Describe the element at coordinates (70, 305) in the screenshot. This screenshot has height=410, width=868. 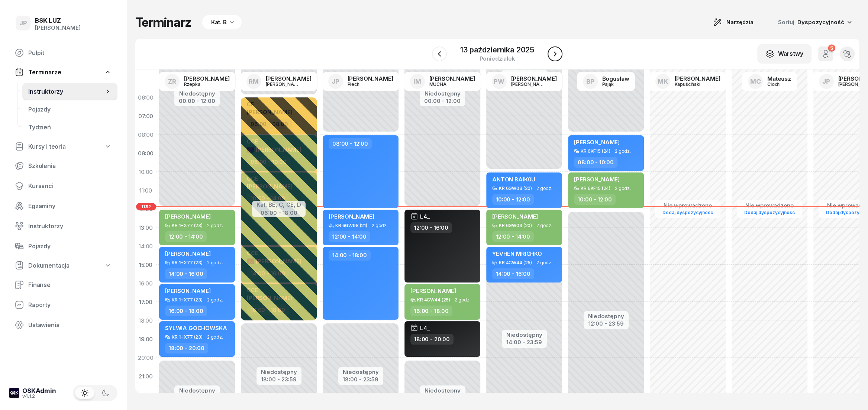
I see `span: Raporty` at that location.